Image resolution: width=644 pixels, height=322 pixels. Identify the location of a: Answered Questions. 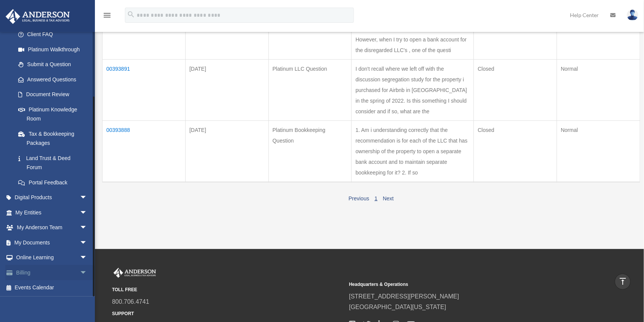
(51, 79).